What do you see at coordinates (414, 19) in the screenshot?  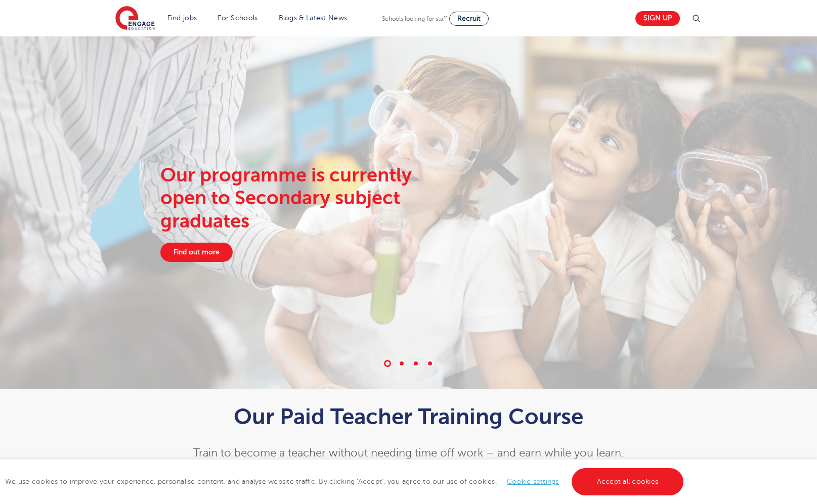 I see `span: Schools looking for staff` at bounding box center [414, 19].